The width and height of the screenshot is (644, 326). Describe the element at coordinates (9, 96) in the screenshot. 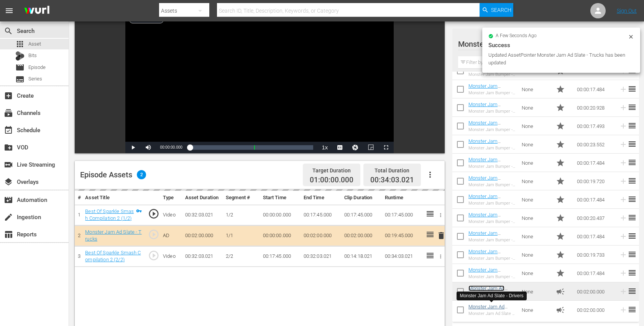

I see `span: Create` at that location.